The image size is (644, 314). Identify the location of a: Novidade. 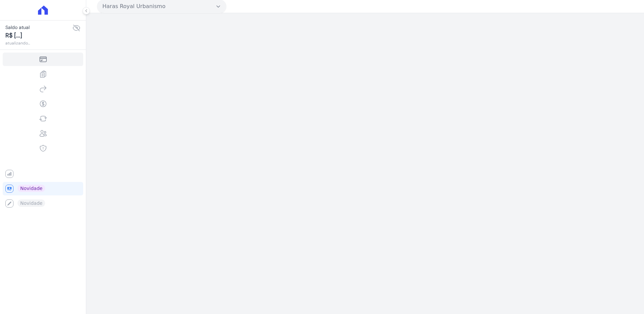
(43, 189).